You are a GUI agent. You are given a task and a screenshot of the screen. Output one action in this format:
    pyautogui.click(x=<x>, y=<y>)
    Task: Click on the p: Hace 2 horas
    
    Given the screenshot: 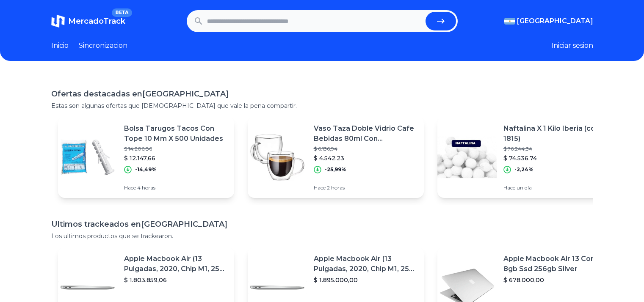 What is the action you would take?
    pyautogui.click(x=365, y=188)
    